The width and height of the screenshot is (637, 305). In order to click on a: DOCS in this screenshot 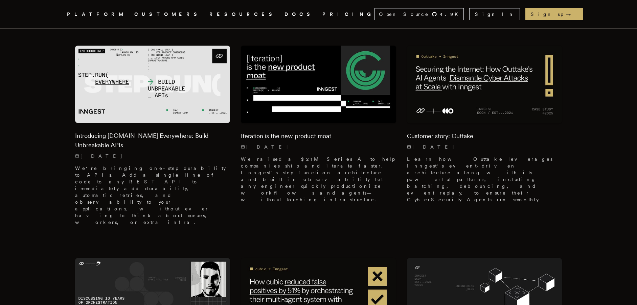, I will do `click(299, 14)`.